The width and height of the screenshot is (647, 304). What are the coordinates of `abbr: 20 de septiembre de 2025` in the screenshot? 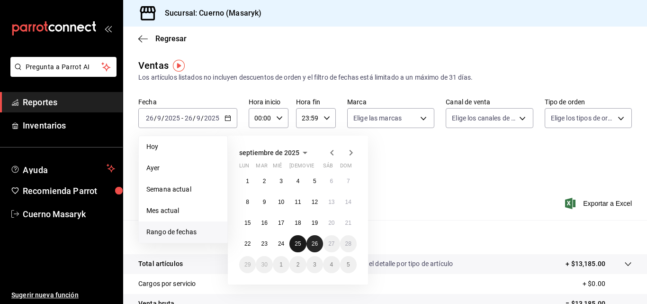 It's located at (331, 223).